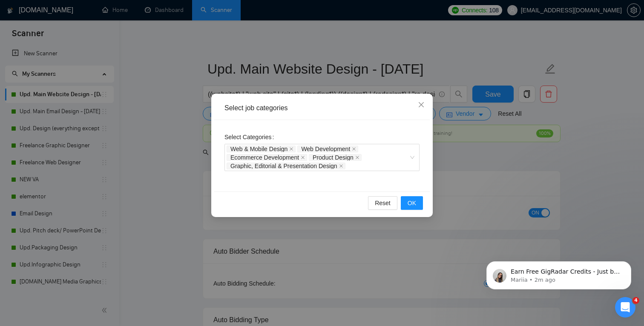 This screenshot has width=644, height=326. What do you see at coordinates (92, 28) in the screenshot?
I see `p: Earn Free GigRadar Credits - Just by Sharing Your Story! 💬 Want more credits for sending proposal...` at bounding box center [92, 28].